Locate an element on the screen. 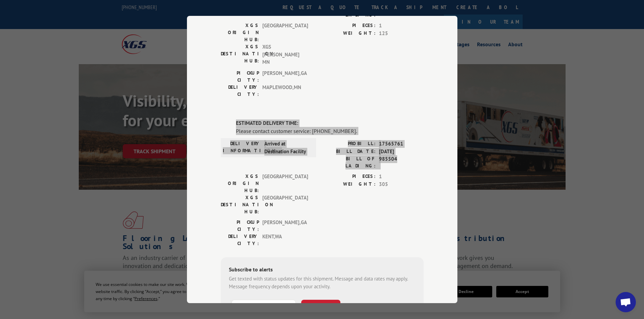 This screenshot has height=319, width=644. span: 985504 is located at coordinates (402, 163).